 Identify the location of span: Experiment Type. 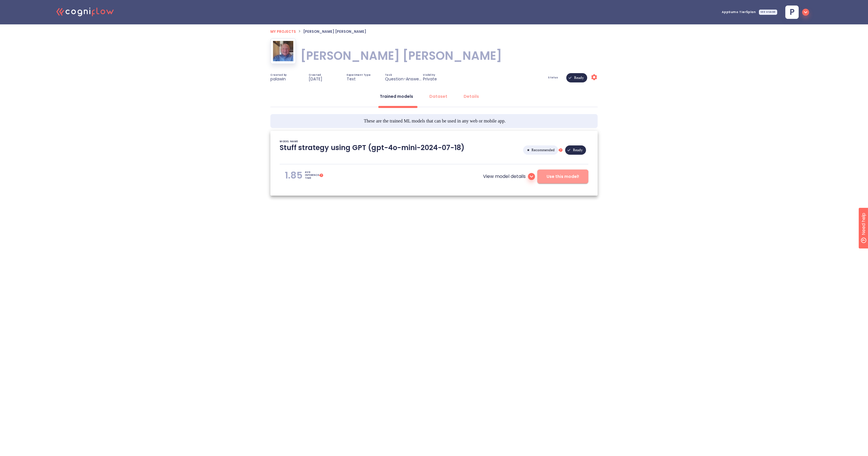
(359, 75).